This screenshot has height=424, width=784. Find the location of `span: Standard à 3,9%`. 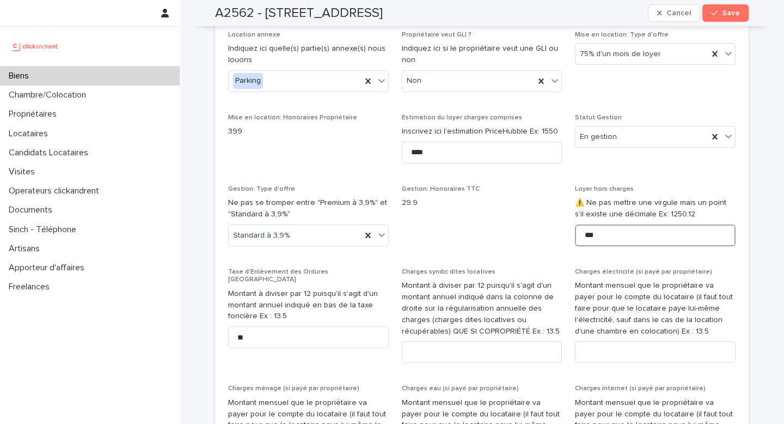

span: Standard à 3,9% is located at coordinates (261, 235).